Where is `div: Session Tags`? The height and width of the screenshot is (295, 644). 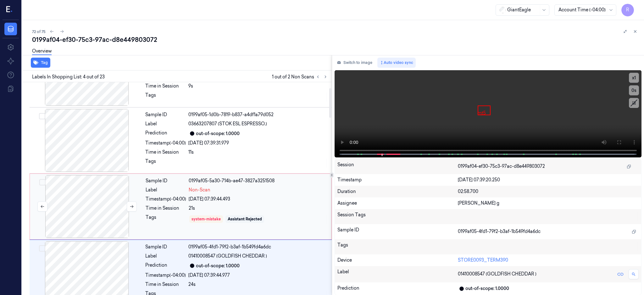
div: Session Tags is located at coordinates (397, 217).